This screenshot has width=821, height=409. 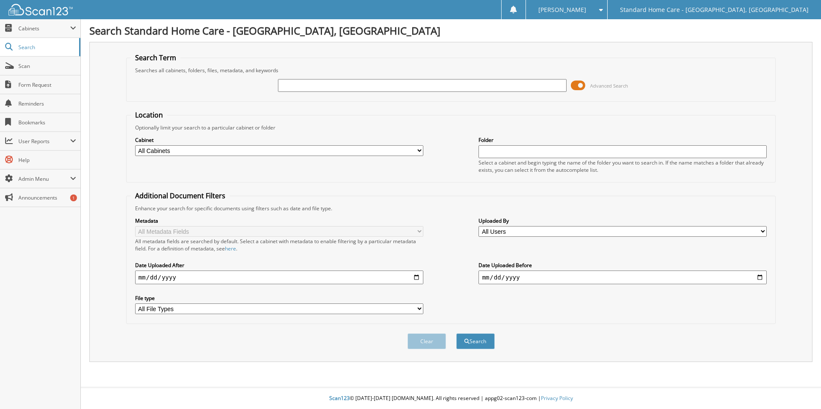 I want to click on input: start, so click(x=279, y=278).